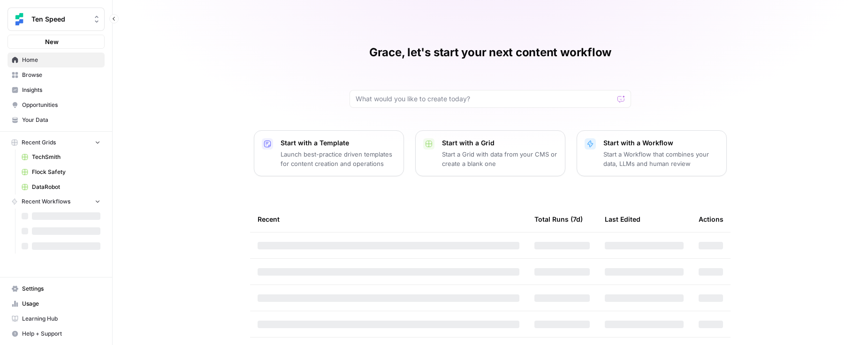  Describe the element at coordinates (56, 318) in the screenshot. I see `a: Learning Hub` at that location.